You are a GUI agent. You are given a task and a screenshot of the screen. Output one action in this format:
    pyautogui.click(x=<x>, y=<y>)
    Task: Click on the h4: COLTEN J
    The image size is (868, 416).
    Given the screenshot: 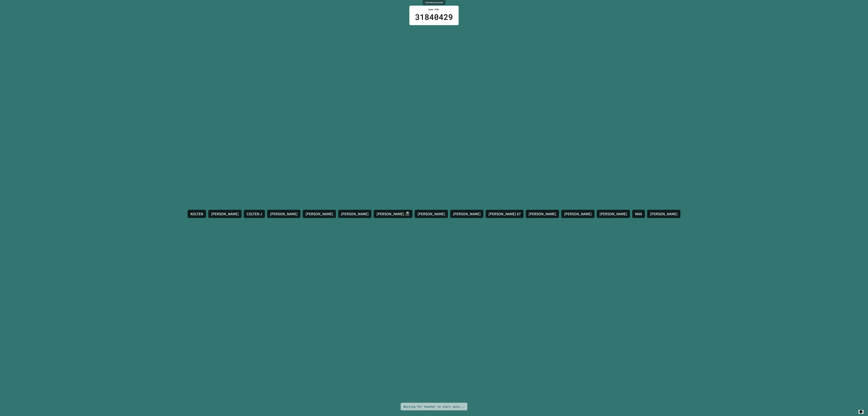 What is the action you would take?
    pyautogui.click(x=254, y=214)
    